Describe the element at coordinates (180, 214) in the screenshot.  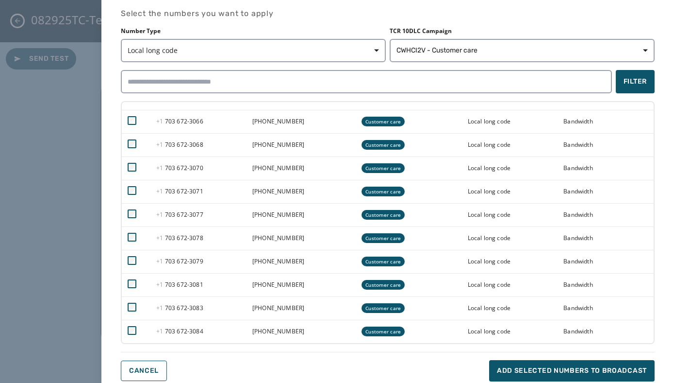
I see `span: 703 672 - 3077` at that location.